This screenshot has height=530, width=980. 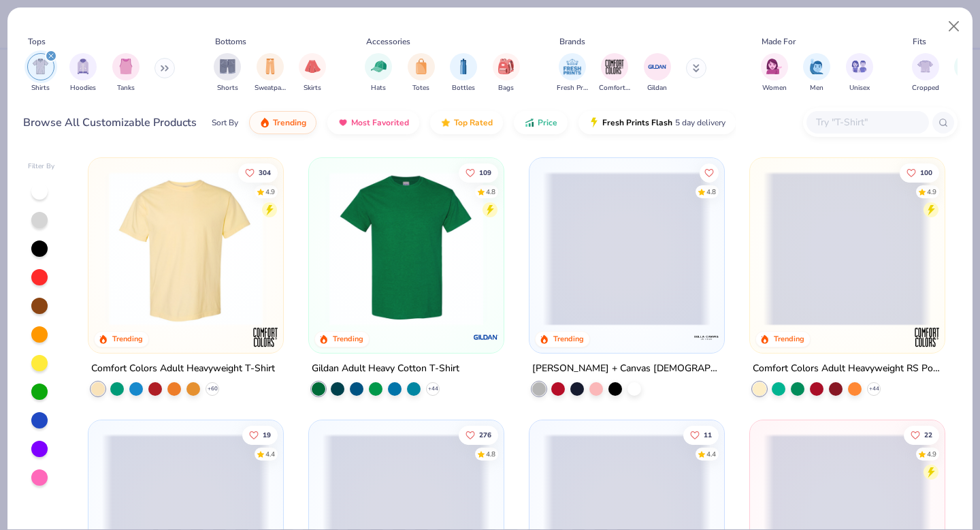 What do you see at coordinates (707, 337) in the screenshot?
I see `img: Bella + Canvas logo` at bounding box center [707, 337].